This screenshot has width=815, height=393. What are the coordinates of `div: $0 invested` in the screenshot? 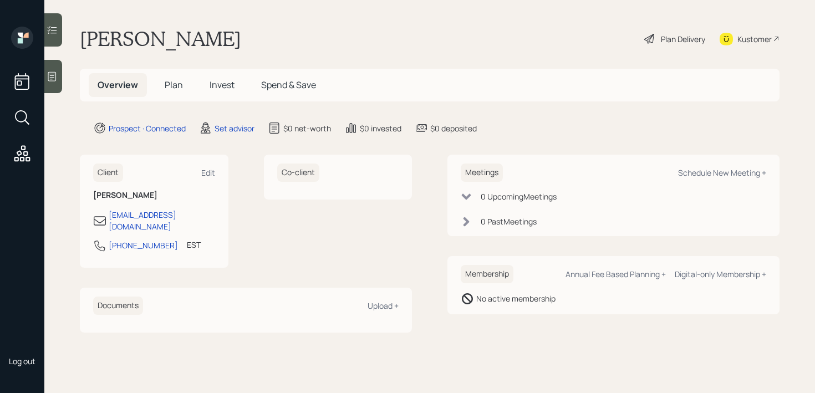 It's located at (380, 128).